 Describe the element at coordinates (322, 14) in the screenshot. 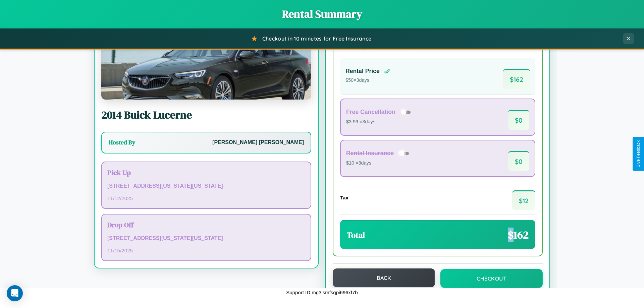

I see `h1: Rental Summary` at that location.